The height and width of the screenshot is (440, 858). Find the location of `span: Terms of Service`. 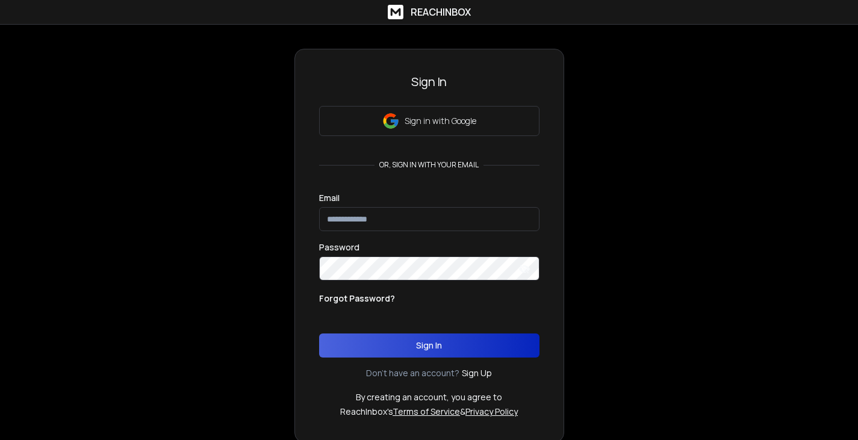

span: Terms of Service is located at coordinates (426, 411).